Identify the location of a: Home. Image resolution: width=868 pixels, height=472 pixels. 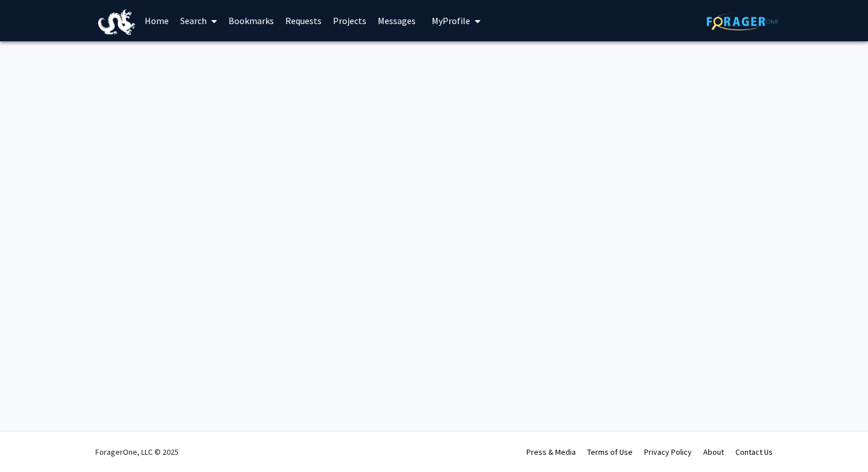
(156, 21).